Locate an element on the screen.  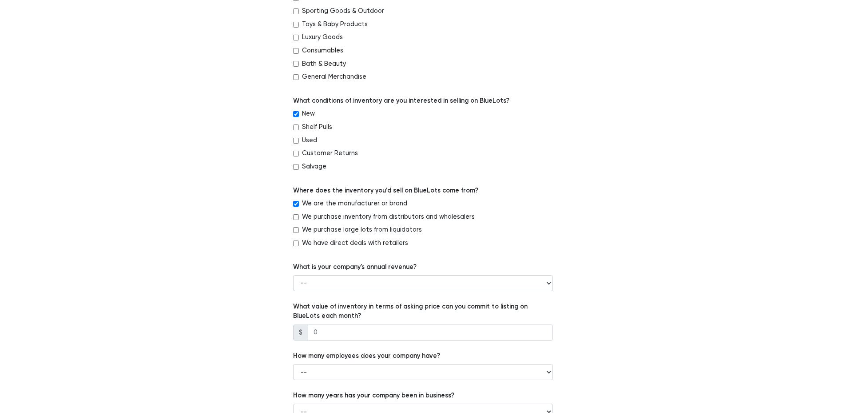
label: What value of inventory in terms of asking price can you commit to listing on BlueLots each month? is located at coordinates (423, 311).